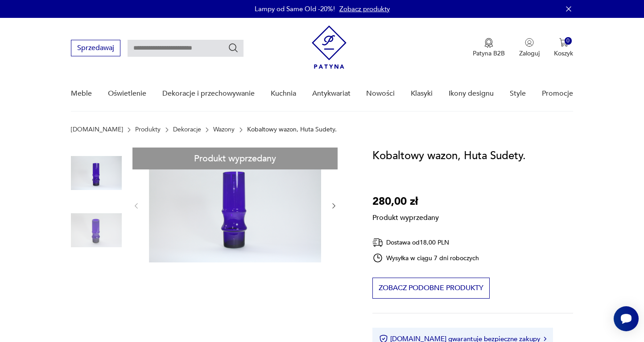 This screenshot has height=342, width=644. I want to click on button: Patyna B2B, so click(489, 48).